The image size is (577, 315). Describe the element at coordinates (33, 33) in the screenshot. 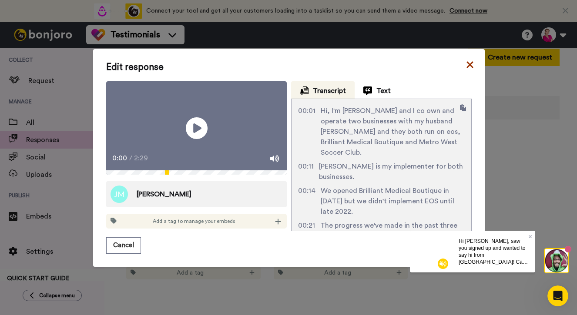

I see `img: mute-white.svg` at that location.